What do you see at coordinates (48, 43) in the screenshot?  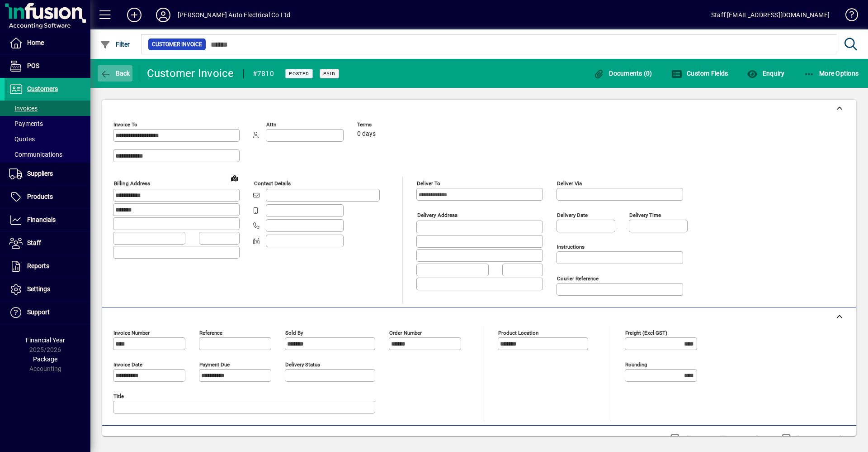 I see `a: Home` at bounding box center [48, 43].